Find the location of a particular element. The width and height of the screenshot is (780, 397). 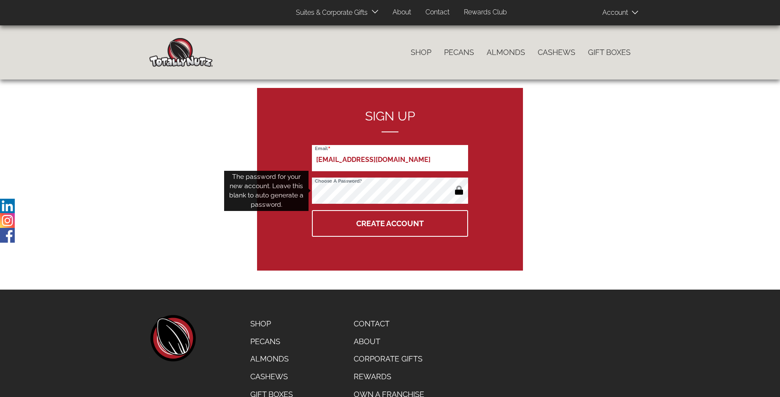

button: Create Account is located at coordinates (390, 223).